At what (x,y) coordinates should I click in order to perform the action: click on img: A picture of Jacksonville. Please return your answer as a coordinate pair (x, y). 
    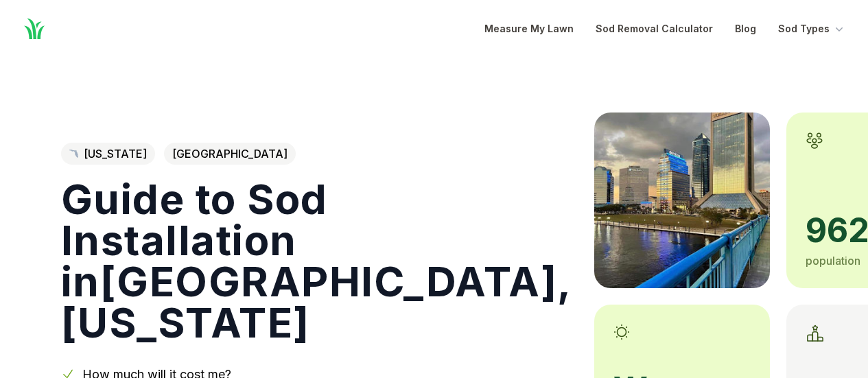
    Looking at the image, I should click on (682, 200).